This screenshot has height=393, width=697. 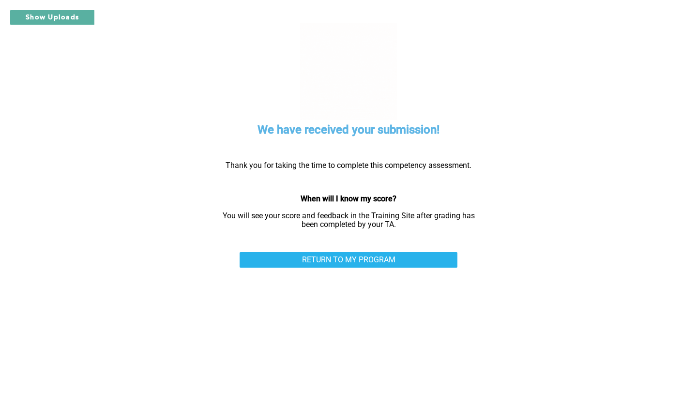 What do you see at coordinates (349, 220) in the screenshot?
I see `p: You will see your score and feedback in the Training Site after grading has been completed by you...` at bounding box center [349, 220].